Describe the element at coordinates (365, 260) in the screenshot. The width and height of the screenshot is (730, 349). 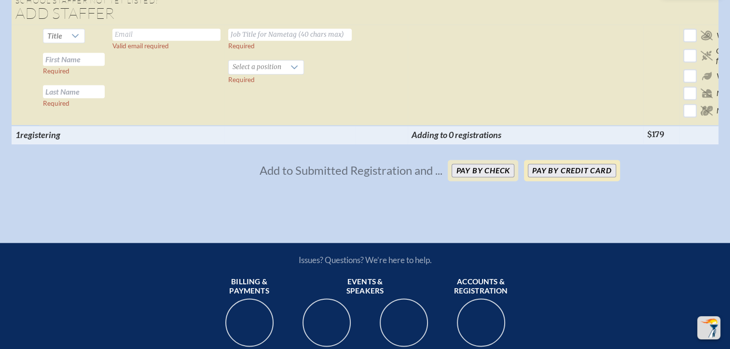
I see `p: Issues? Questions? We’re here to help.` at that location.